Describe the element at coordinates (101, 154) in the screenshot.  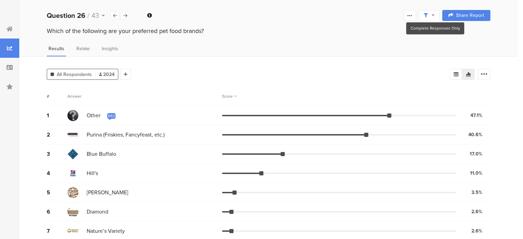
I see `span: Blue Buffalo` at that location.